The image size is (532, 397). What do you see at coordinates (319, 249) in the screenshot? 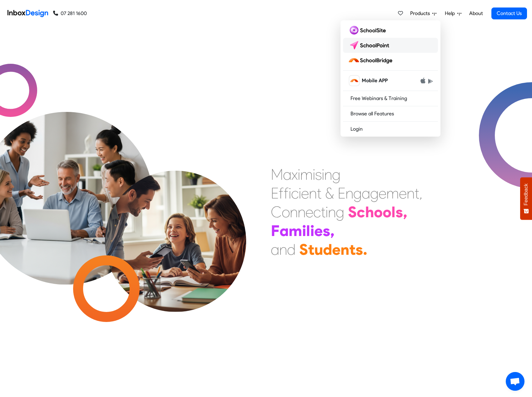
I see `div: u` at bounding box center [319, 249].